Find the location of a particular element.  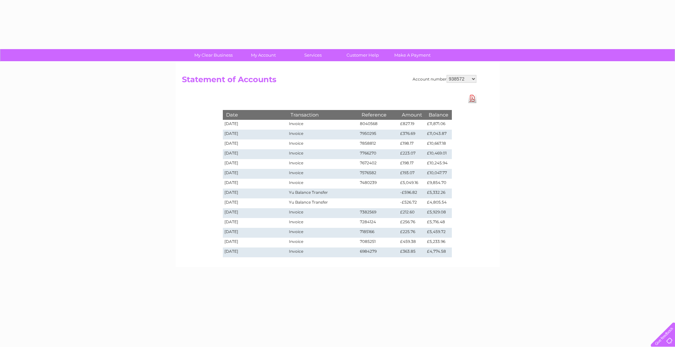

td: £10,667.18 is located at coordinates (438, 144).